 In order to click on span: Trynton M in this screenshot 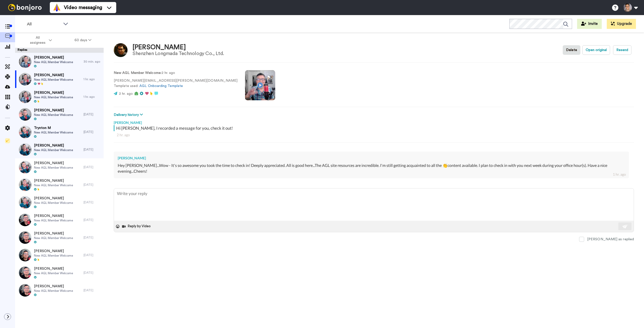, I will do `click(53, 128)`.